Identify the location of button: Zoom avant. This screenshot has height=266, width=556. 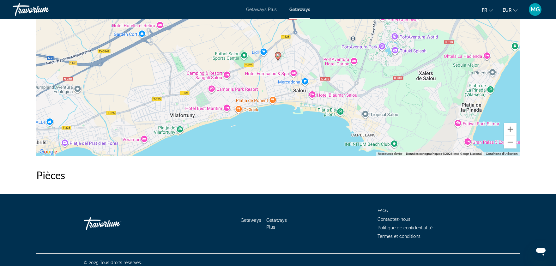
(510, 129).